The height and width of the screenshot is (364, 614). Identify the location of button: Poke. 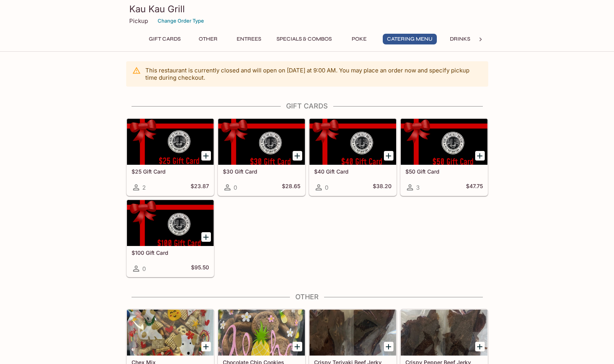
(360, 39).